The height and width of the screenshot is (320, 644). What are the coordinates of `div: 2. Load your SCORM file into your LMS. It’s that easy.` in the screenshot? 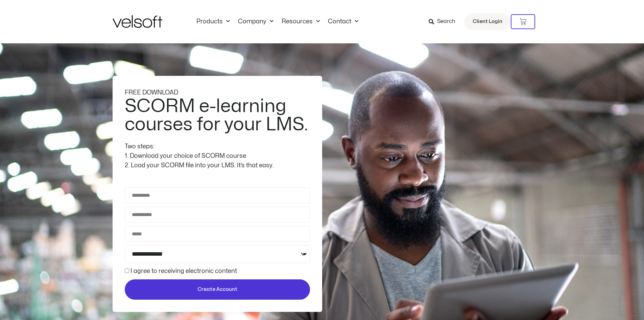 It's located at (218, 166).